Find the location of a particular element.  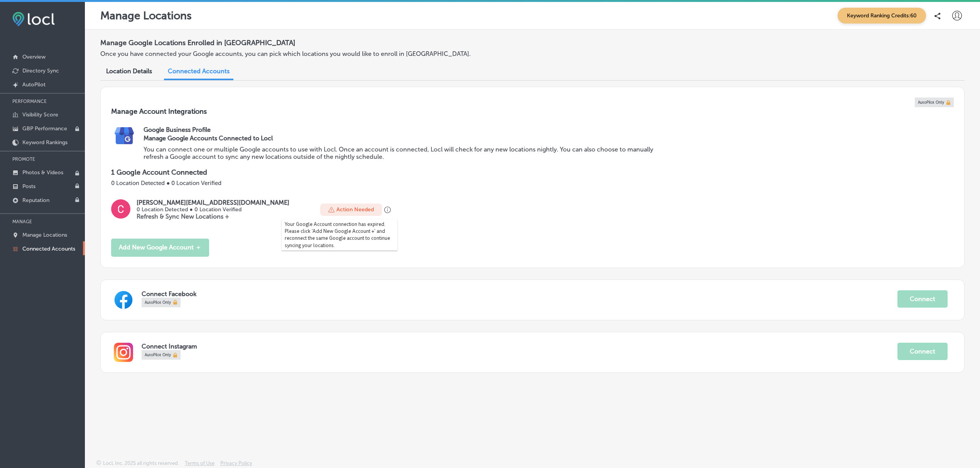

h2: Google Business Profile is located at coordinates (549, 130).